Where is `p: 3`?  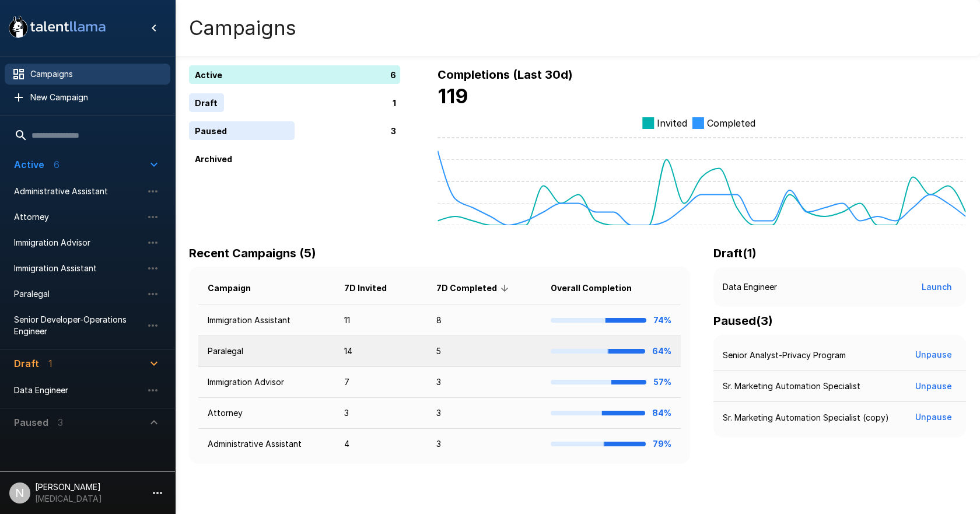
p: 3 is located at coordinates (393, 130).